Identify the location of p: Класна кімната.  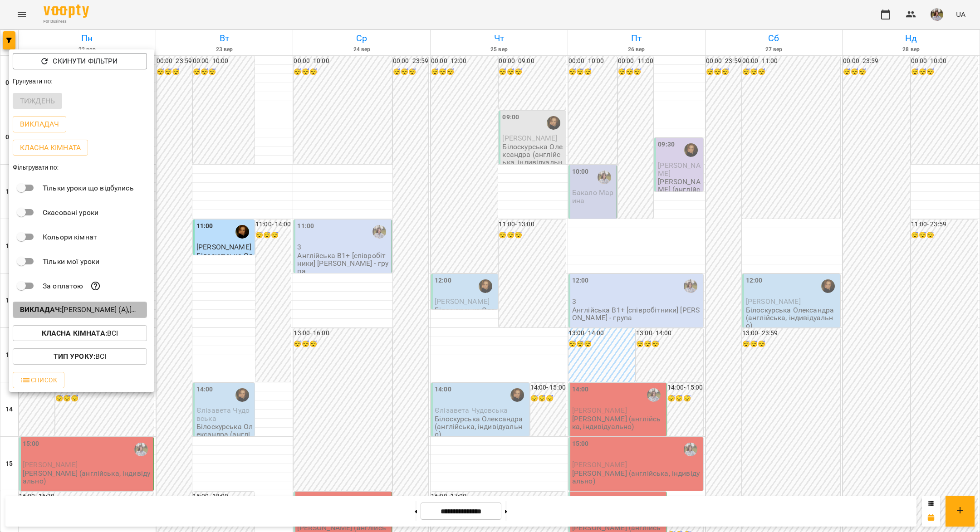
(50, 147).